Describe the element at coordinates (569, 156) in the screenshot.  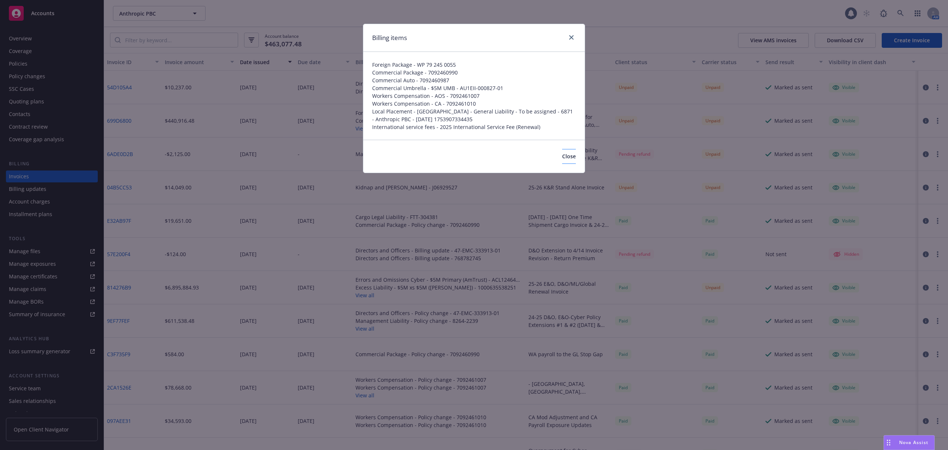
I see `button: Close` at that location.